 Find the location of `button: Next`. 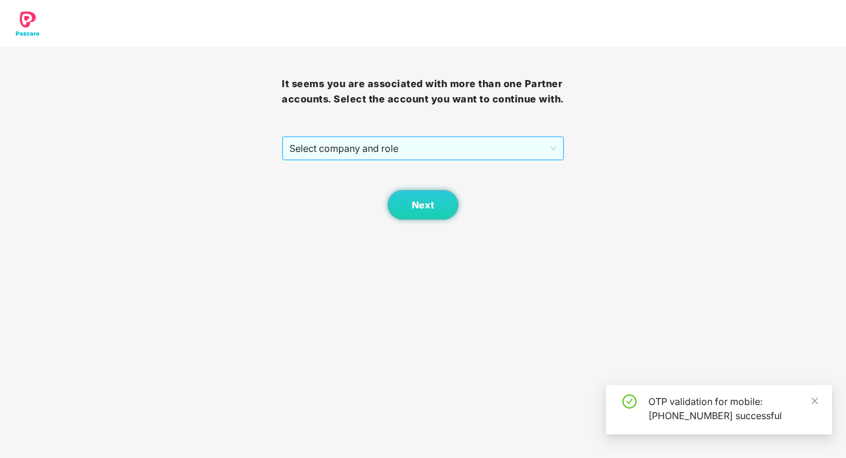

button: Next is located at coordinates (423, 205).